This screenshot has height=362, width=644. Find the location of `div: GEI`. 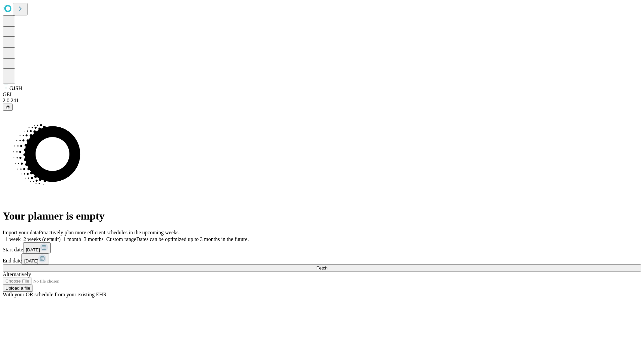

div: GEI is located at coordinates (322, 95).